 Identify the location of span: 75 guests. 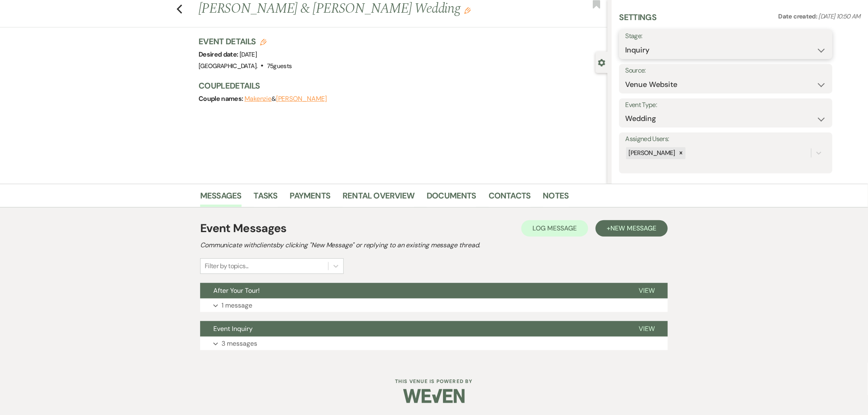
(279, 66).